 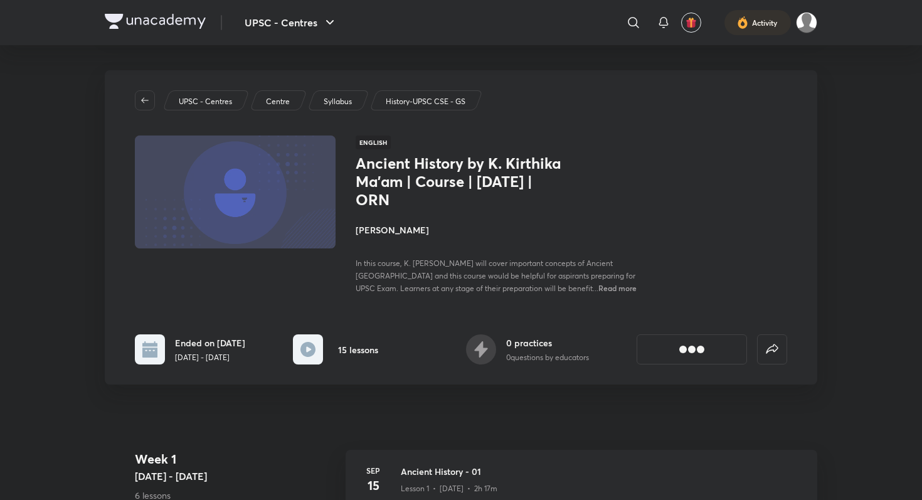 What do you see at coordinates (617, 288) in the screenshot?
I see `span: Read more` at bounding box center [617, 288].